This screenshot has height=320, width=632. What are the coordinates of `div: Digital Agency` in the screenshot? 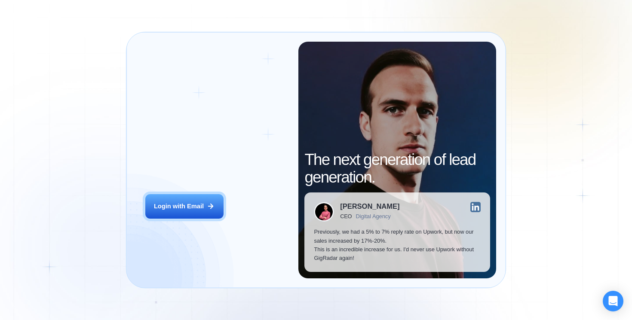 It's located at (373, 217).